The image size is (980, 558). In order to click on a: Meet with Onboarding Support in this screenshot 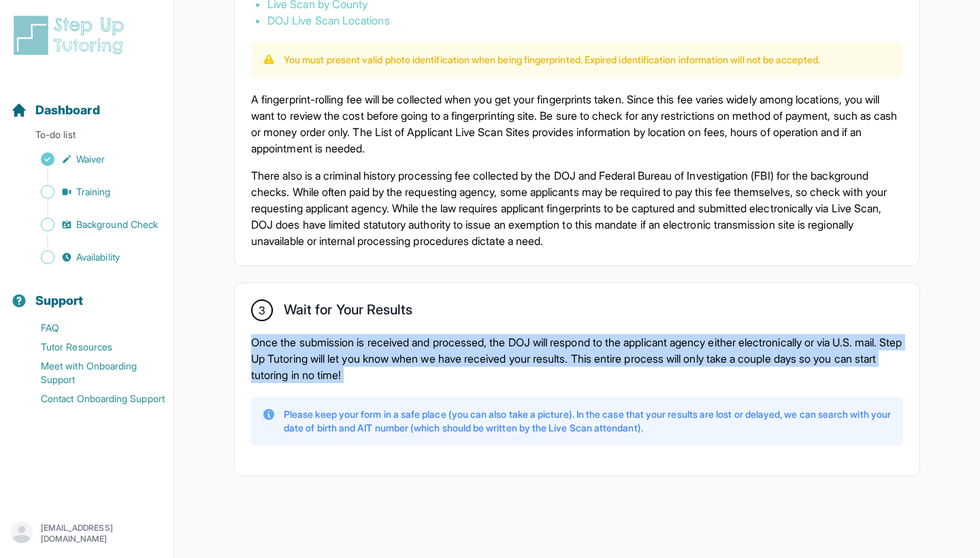, I will do `click(92, 373)`.